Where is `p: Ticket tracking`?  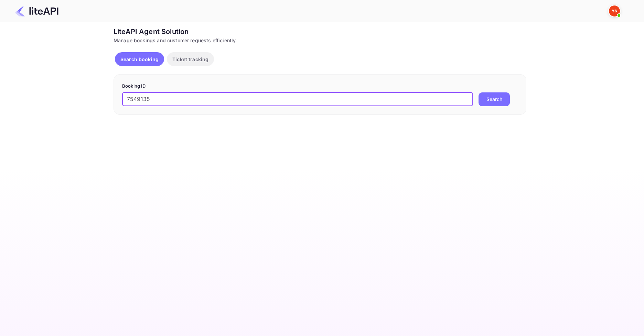
p: Ticket tracking is located at coordinates (190, 59).